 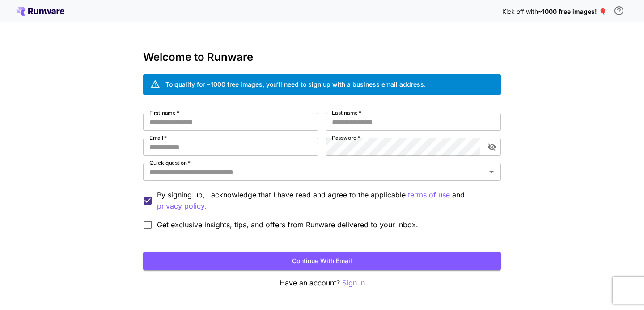 What do you see at coordinates (164, 112) in the screenshot?
I see `label: First name` at bounding box center [164, 112].